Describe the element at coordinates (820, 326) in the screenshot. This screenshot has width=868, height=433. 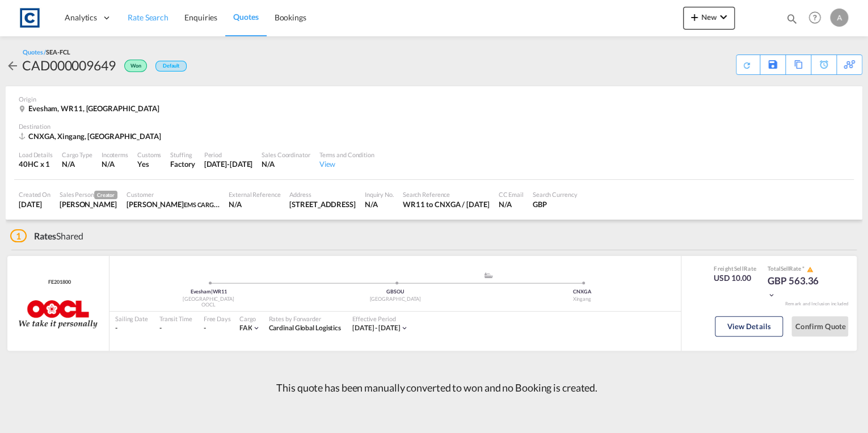
I see `button: Confirm Quote` at that location.